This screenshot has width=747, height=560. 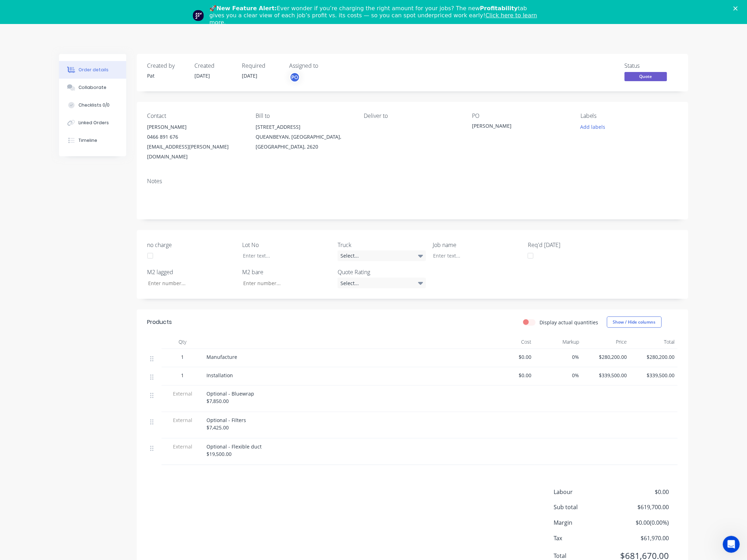 What do you see at coordinates (477, 245) in the screenshot?
I see `label: Job name` at bounding box center [477, 245].